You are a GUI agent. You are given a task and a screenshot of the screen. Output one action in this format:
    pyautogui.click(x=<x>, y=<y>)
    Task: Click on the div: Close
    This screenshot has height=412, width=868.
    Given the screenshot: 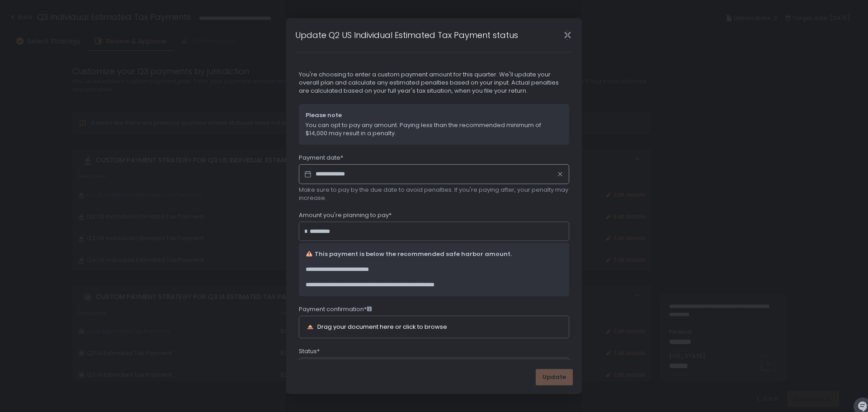 What is the action you would take?
    pyautogui.click(x=567, y=35)
    